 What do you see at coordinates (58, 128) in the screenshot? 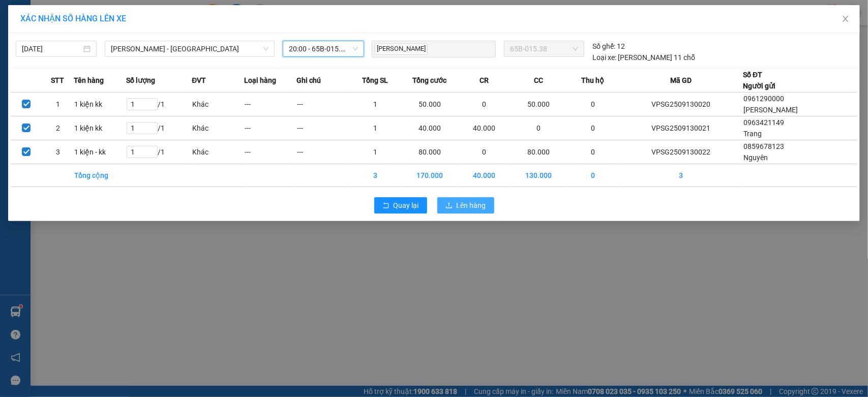
I see `td: 2` at bounding box center [58, 128].